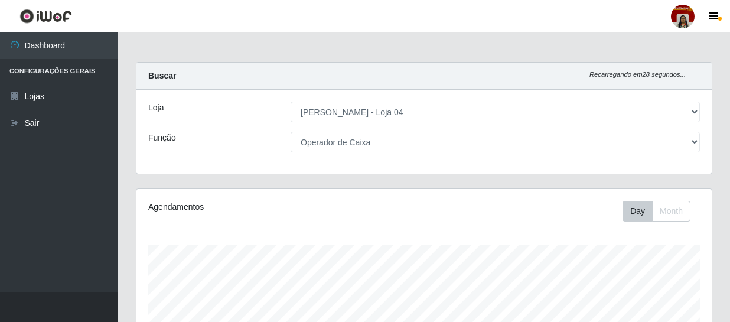 The image size is (730, 322). Describe the element at coordinates (671, 211) in the screenshot. I see `button: Month` at that location.